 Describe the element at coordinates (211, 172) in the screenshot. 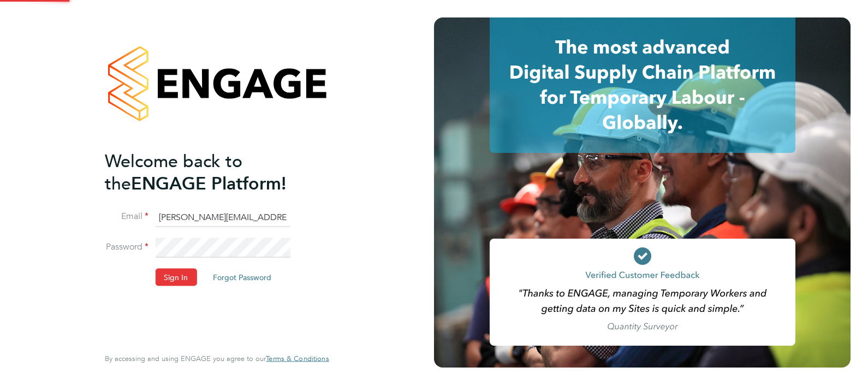

I see `h2: ENGAGE Platform!` at that location.